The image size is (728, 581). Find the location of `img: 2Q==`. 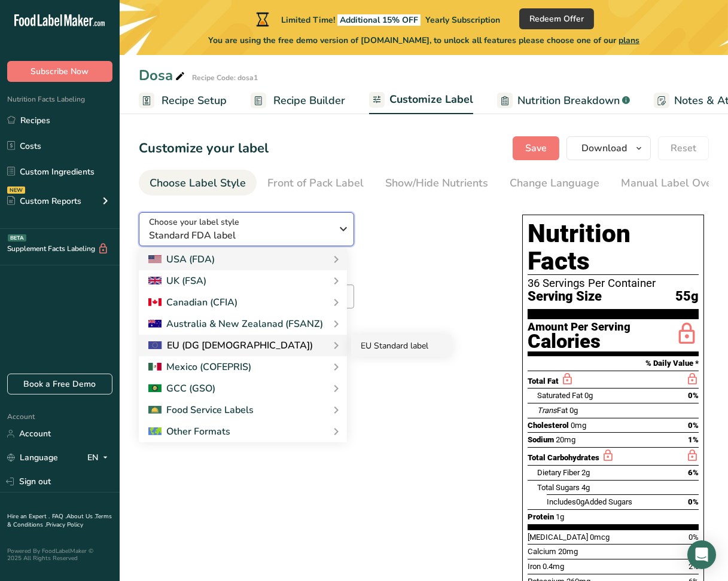

img: 2Q== is located at coordinates (155, 389).